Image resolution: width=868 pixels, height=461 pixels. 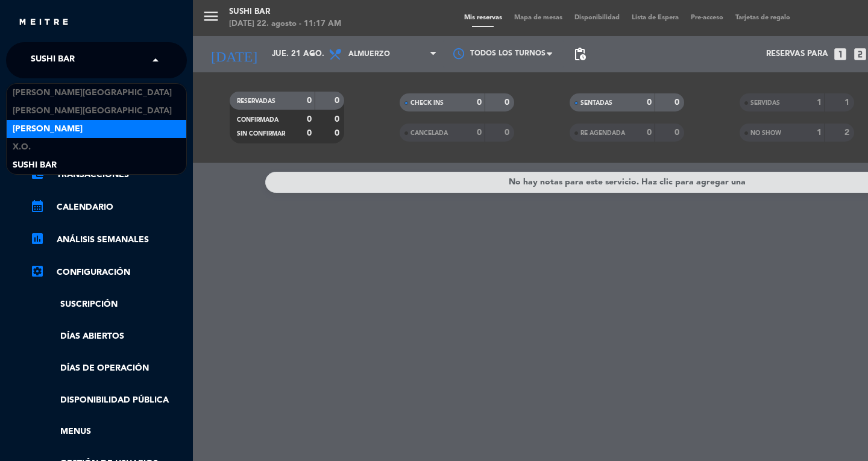 I want to click on i: assessment, so click(x=38, y=239).